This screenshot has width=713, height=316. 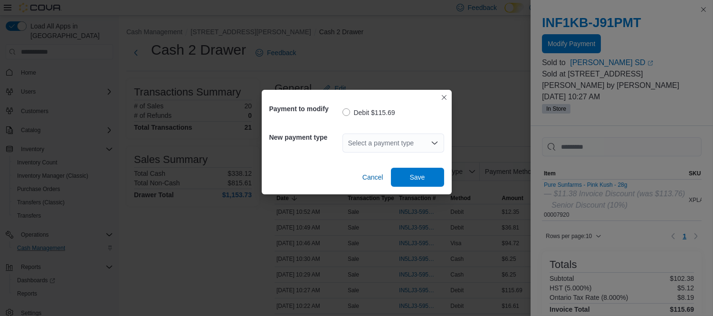 What do you see at coordinates (373, 177) in the screenshot?
I see `span: Cancel` at bounding box center [373, 177].